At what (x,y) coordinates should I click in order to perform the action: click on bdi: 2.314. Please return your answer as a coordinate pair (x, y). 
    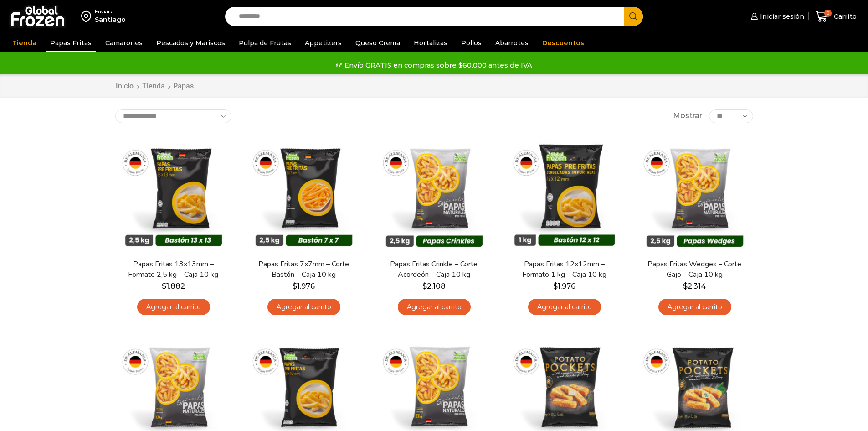
    Looking at the image, I should click on (695, 286).